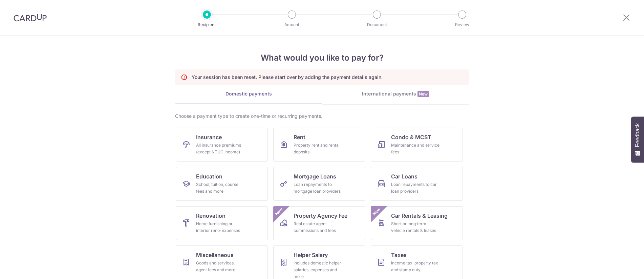 The height and width of the screenshot is (279, 644). I want to click on span: Property Agency Fee, so click(320, 215).